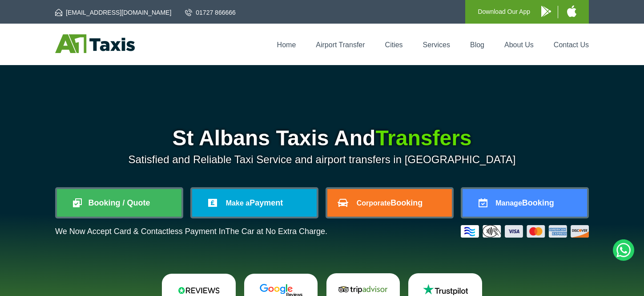 The height and width of the screenshot is (296, 644). Describe the element at coordinates (237, 203) in the screenshot. I see `span: Make a` at that location.